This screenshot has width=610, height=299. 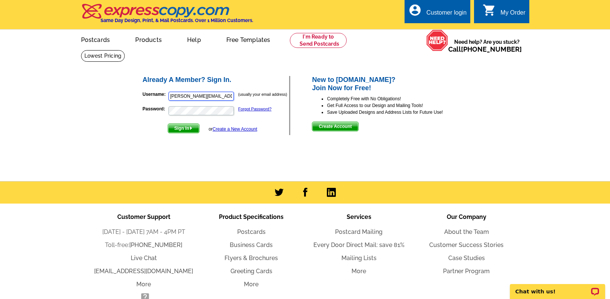 What do you see at coordinates (398, 99) in the screenshot?
I see `li: Completely Free with No Obligations!` at bounding box center [398, 99].